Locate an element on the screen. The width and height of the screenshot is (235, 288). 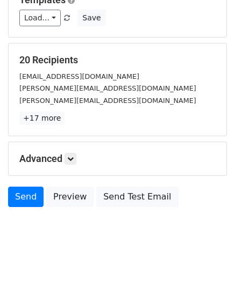
button: Save is located at coordinates (91, 18).